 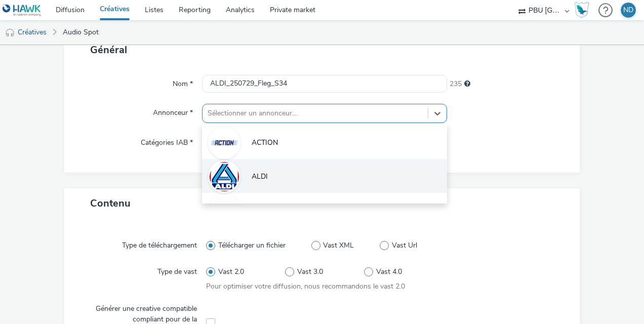 I want to click on span: Télécharger un fichier, so click(x=251, y=245).